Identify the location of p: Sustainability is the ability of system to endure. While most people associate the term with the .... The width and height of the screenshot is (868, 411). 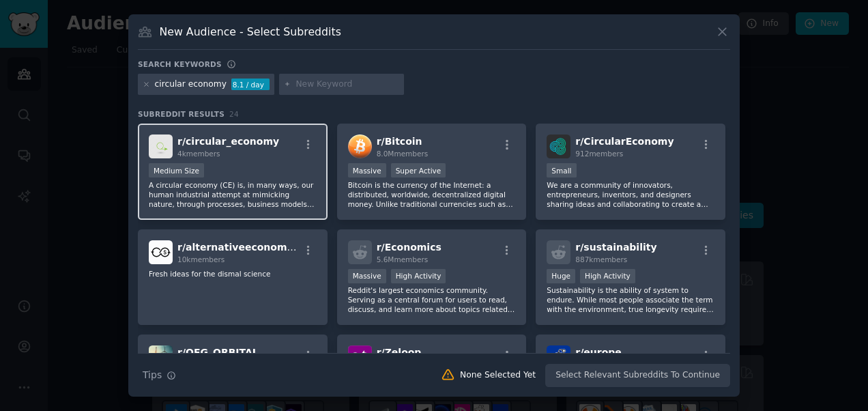
(631, 300).